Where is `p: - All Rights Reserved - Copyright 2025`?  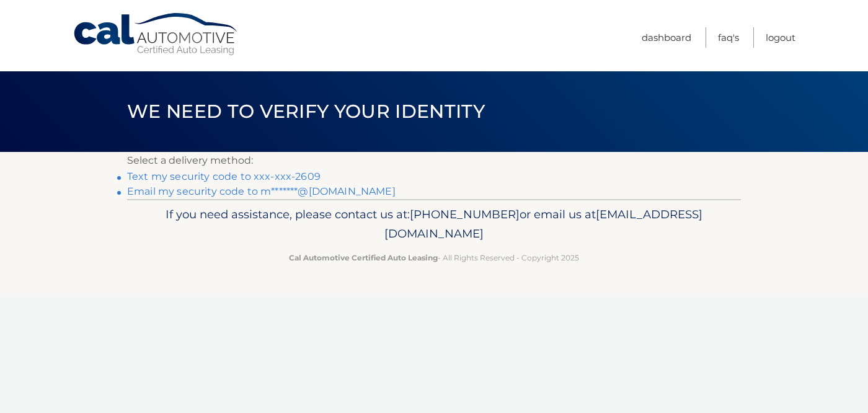 p: - All Rights Reserved - Copyright 2025 is located at coordinates (434, 257).